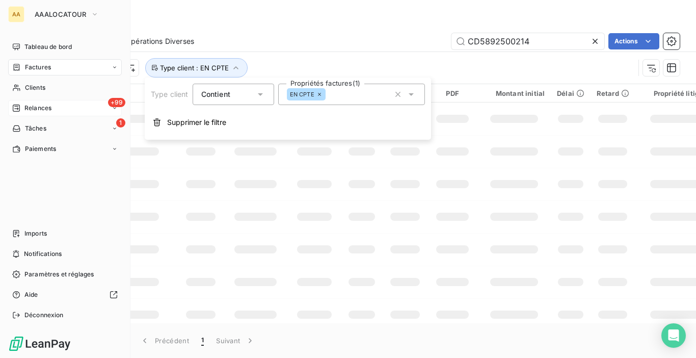 Image resolution: width=696 pixels, height=358 pixels. Describe the element at coordinates (236, 341) in the screenshot. I see `button: Suivant` at that location.